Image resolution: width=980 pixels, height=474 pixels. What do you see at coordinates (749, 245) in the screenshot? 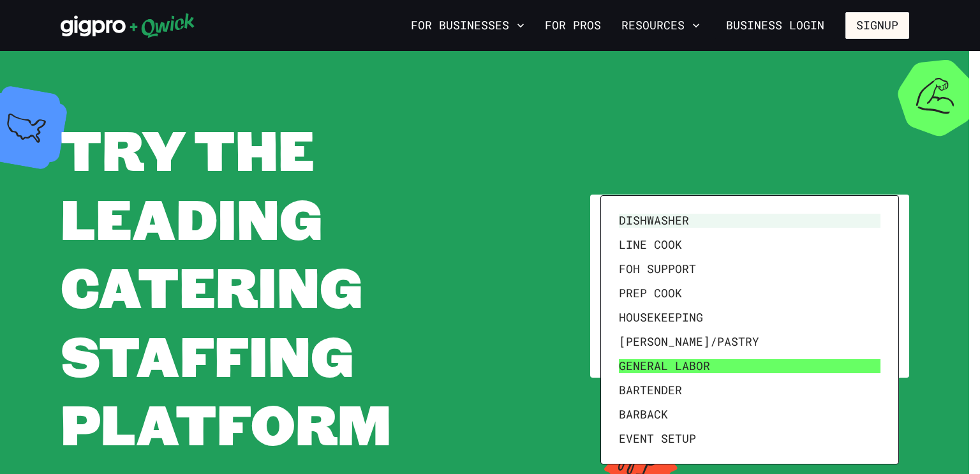
I see `li: Line Cook` at bounding box center [749, 245].